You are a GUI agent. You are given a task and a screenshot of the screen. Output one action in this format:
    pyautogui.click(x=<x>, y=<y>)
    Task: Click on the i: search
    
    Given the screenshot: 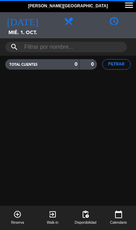 What is the action you would take?
    pyautogui.click(x=14, y=47)
    